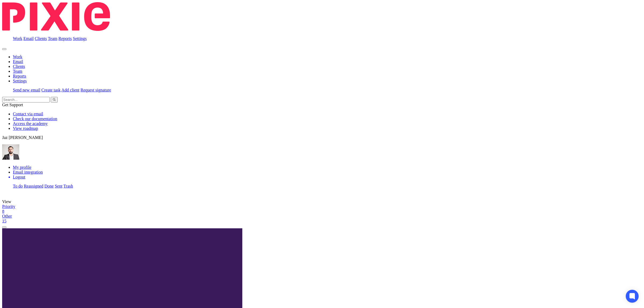 This screenshot has width=644, height=308. Describe the element at coordinates (122, 219) in the screenshot. I see `a: Other15` at that location.